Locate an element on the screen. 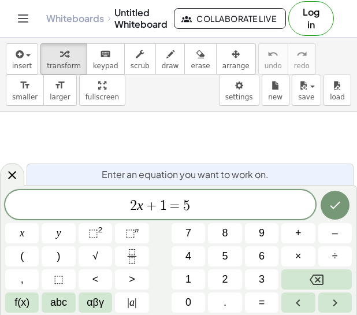  span: redo is located at coordinates (302, 66).